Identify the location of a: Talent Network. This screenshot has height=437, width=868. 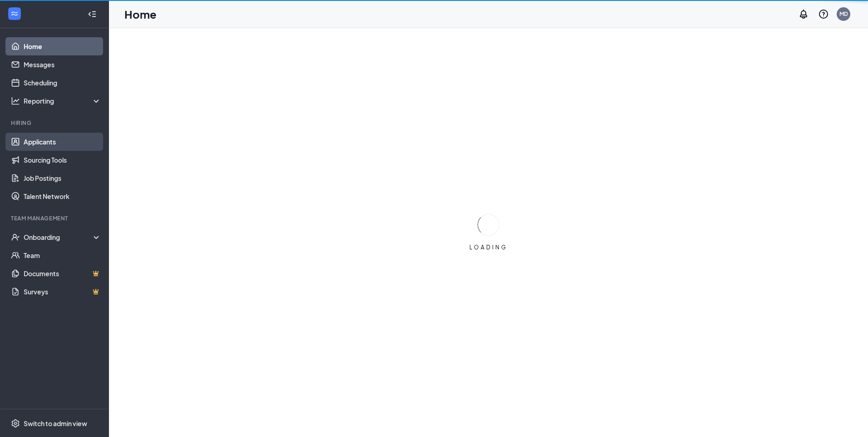
(62, 196).